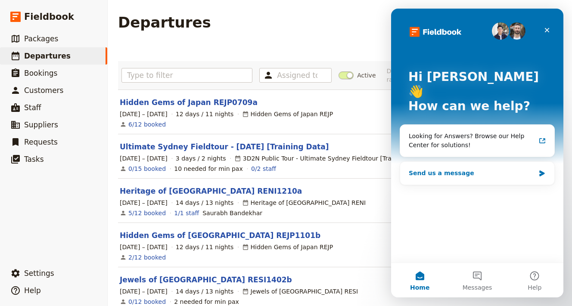 The image size is (572, 306). I want to click on span: Messages, so click(86, 279).